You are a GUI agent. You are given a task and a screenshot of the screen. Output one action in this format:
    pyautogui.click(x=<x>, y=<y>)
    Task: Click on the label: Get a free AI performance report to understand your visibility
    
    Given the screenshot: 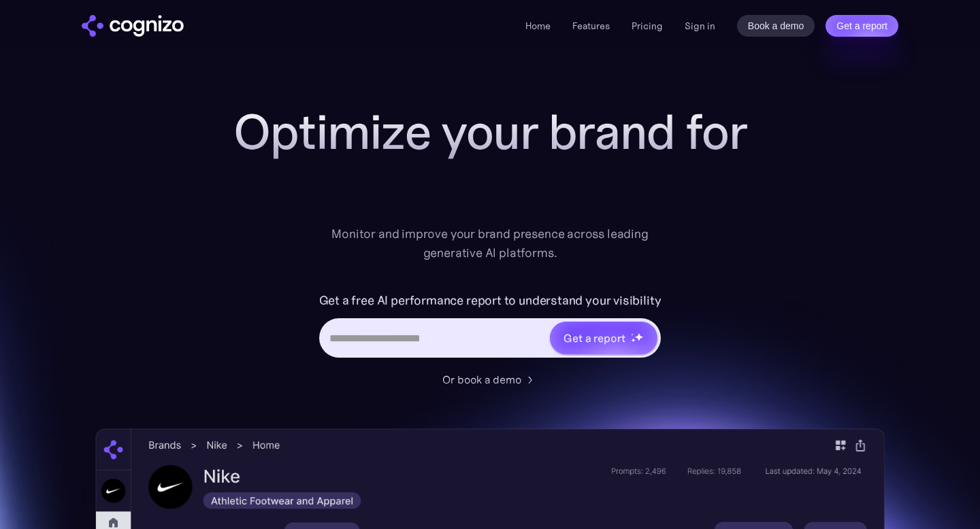 What is the action you would take?
    pyautogui.click(x=490, y=301)
    